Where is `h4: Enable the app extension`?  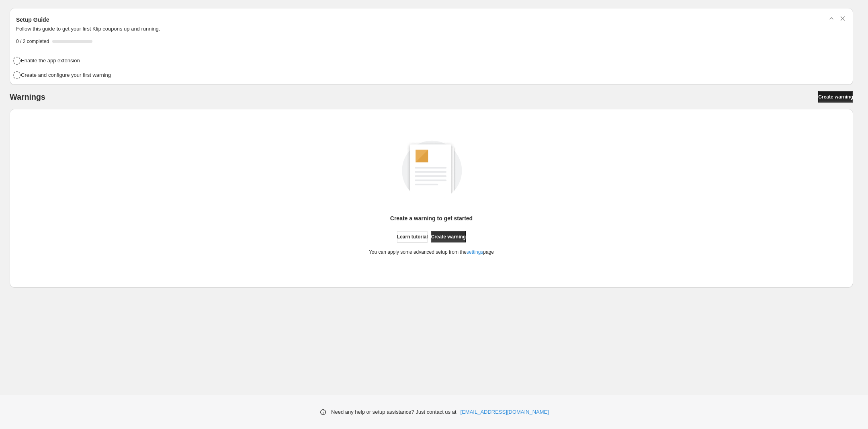
h4: Enable the app extension is located at coordinates (51, 61).